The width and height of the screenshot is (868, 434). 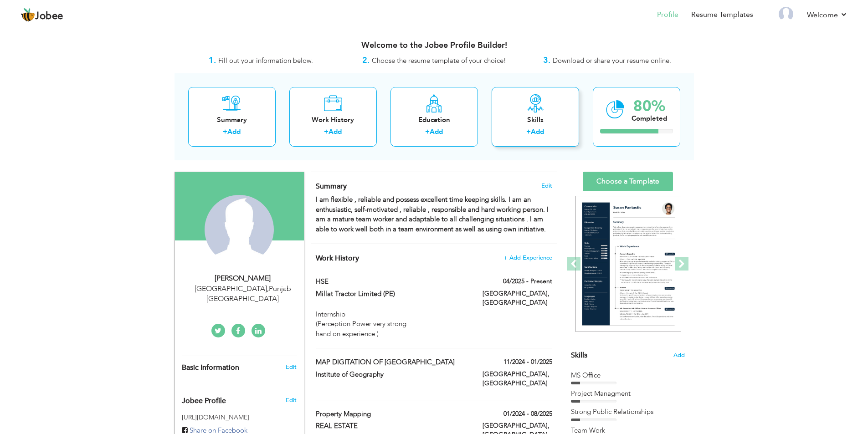 What do you see at coordinates (392, 281) in the screenshot?
I see `label: HSE` at bounding box center [392, 281].